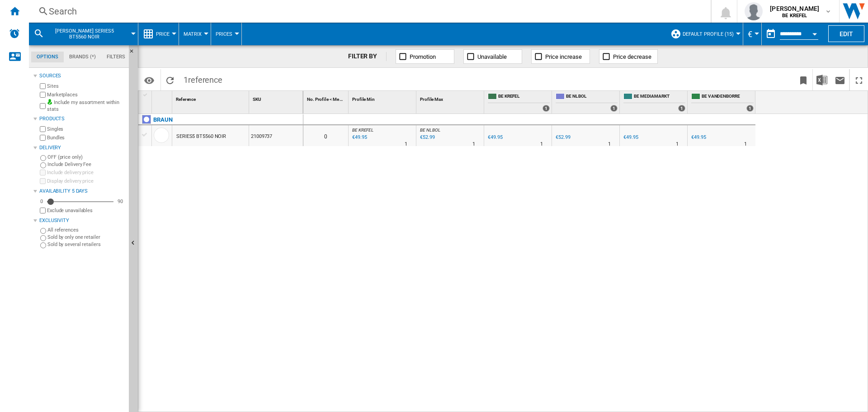  Describe the element at coordinates (822, 79) in the screenshot. I see `button: Download in Excel` at that location.